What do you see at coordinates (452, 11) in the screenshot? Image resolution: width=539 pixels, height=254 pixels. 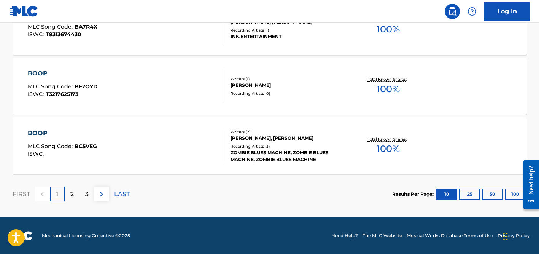 I see `img: search` at bounding box center [452, 11].